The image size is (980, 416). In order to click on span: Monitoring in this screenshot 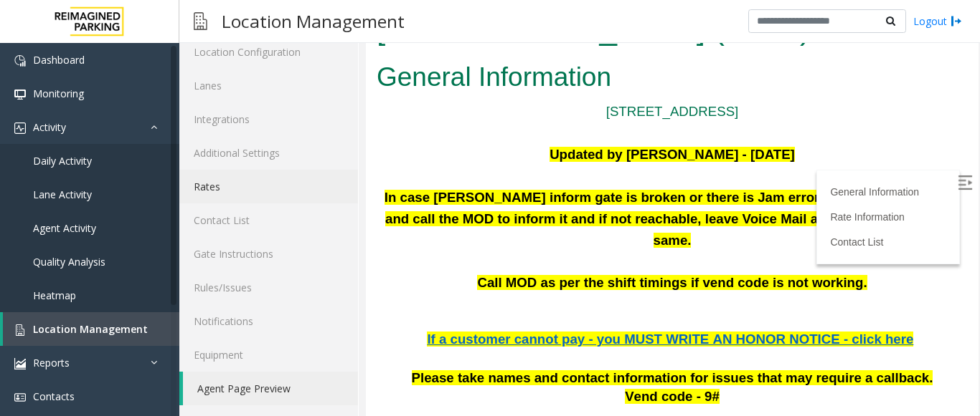, I will do `click(58, 93)`.